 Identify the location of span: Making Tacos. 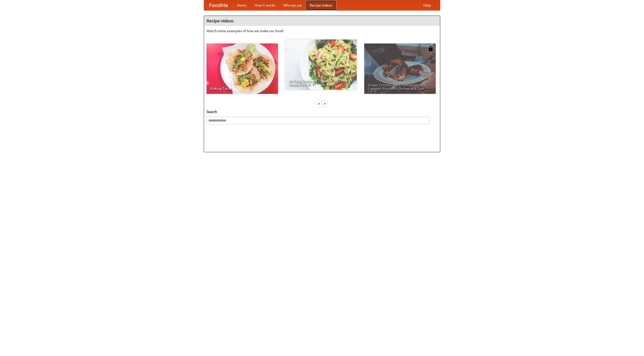
(242, 88).